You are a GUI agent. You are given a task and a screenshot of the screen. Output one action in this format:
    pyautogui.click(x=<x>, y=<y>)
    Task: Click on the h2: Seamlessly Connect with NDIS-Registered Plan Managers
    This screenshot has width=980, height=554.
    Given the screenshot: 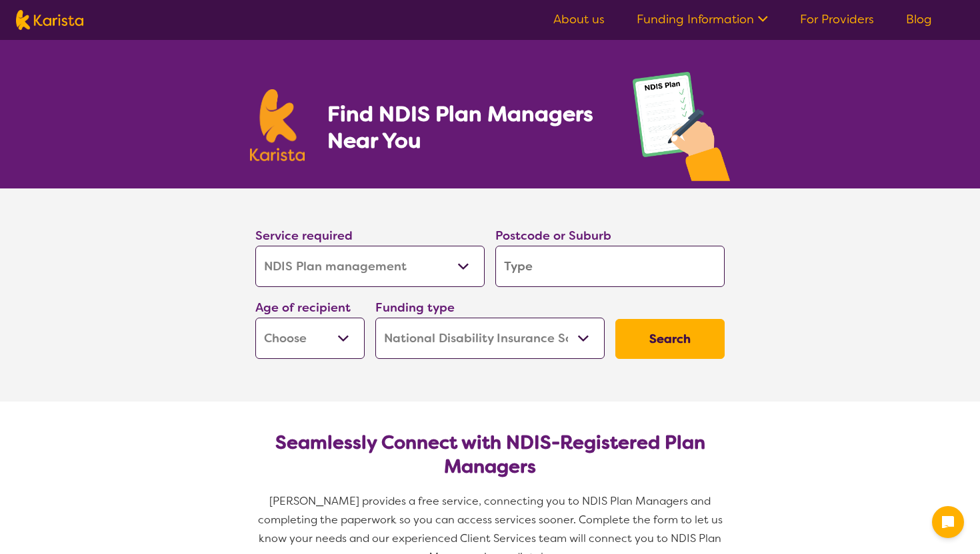 What is the action you would take?
    pyautogui.click(x=490, y=455)
    